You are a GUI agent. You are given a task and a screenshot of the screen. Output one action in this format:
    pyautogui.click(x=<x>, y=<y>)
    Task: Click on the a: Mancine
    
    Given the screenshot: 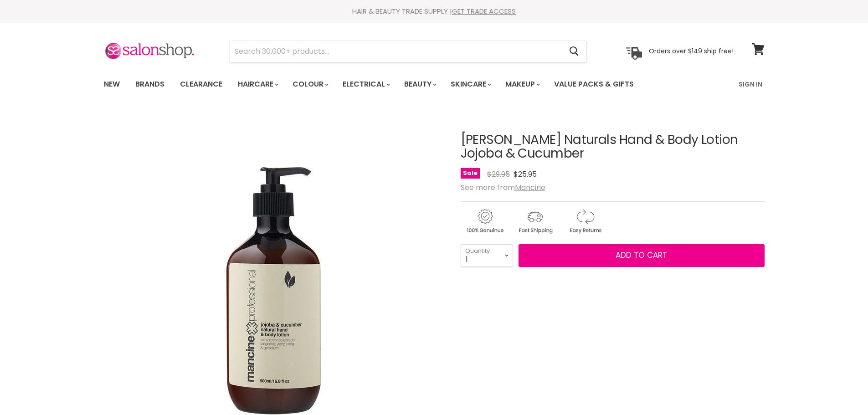 What is the action you would take?
    pyautogui.click(x=530, y=188)
    